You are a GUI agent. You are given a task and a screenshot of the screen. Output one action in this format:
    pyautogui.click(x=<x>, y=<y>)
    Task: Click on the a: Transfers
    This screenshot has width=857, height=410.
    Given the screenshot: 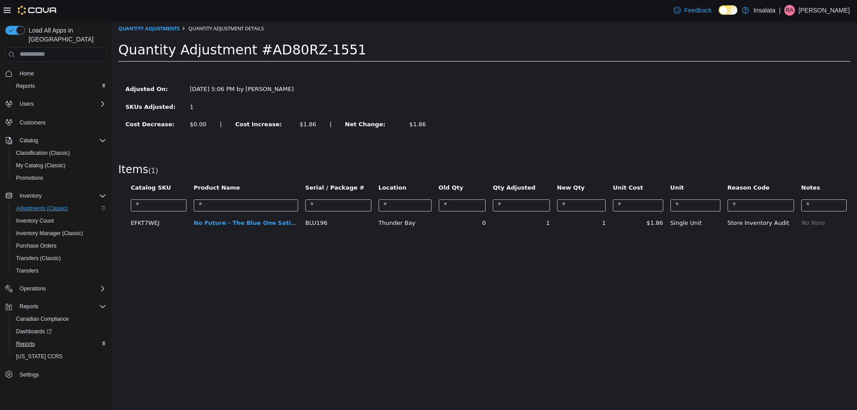 What is the action you would take?
    pyautogui.click(x=27, y=271)
    